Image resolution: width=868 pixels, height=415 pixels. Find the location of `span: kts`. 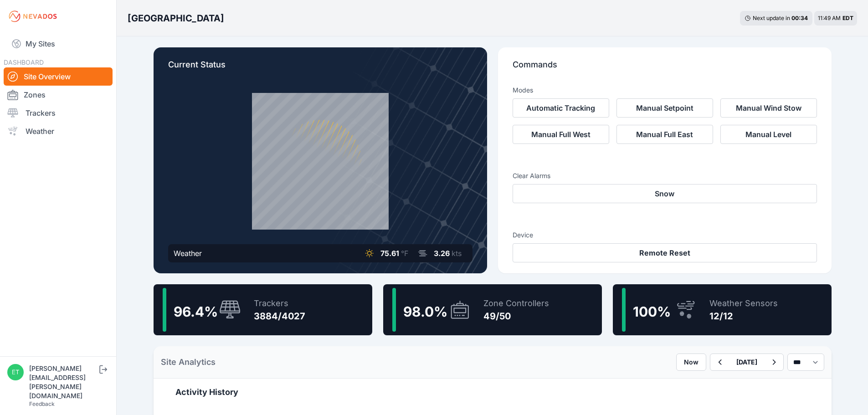

span: kts is located at coordinates (456, 253).